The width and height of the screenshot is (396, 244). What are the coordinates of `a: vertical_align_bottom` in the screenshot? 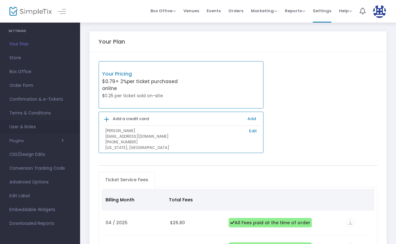 It's located at (350, 224).